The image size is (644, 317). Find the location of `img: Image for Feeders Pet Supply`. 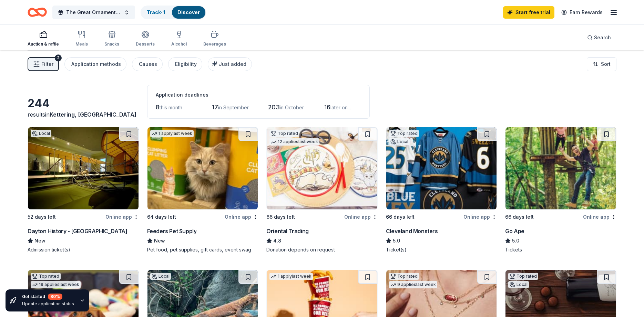

img: Image for Feeders Pet Supply is located at coordinates (203, 168).